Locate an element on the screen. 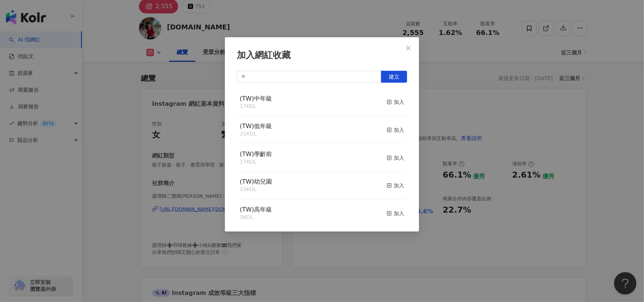 The width and height of the screenshot is (644, 302). button: 建立 is located at coordinates (394, 77).